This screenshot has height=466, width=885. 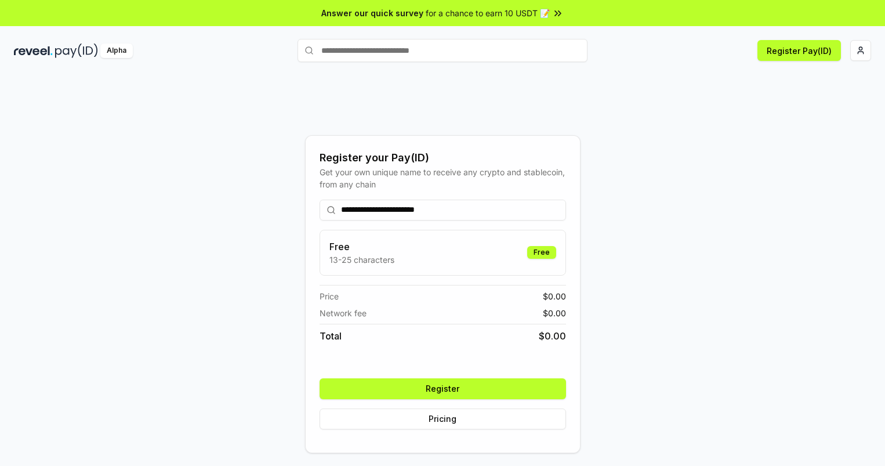 What do you see at coordinates (443, 178) in the screenshot?
I see `div: Get your own unique name to receive any crypto and stablecoin, from any chain` at bounding box center [443, 178].